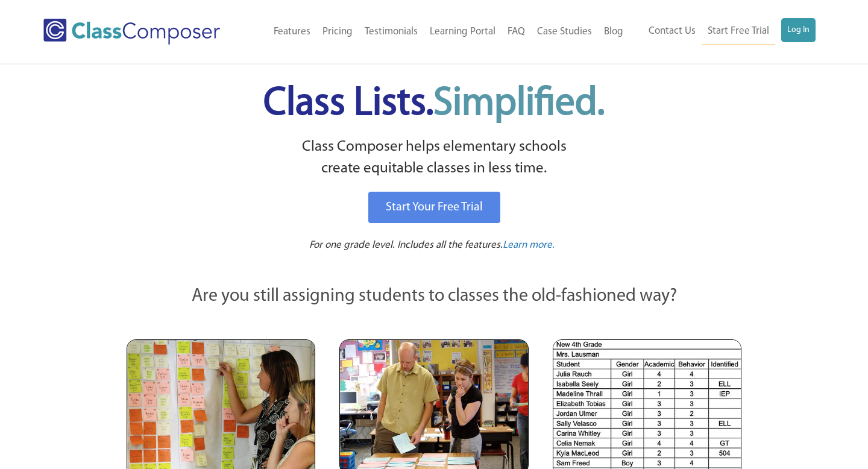 This screenshot has height=469, width=868. Describe the element at coordinates (434, 104) in the screenshot. I see `span: Class Lists.` at that location.